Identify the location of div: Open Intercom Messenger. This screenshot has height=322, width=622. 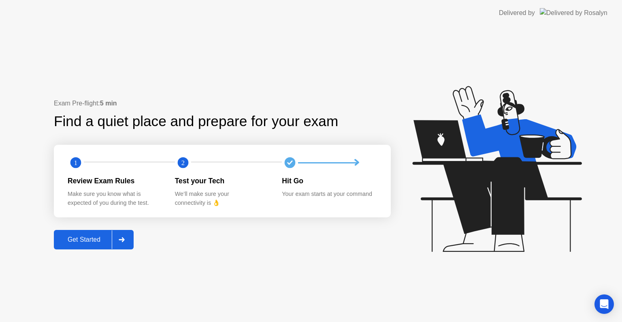
(604, 304).